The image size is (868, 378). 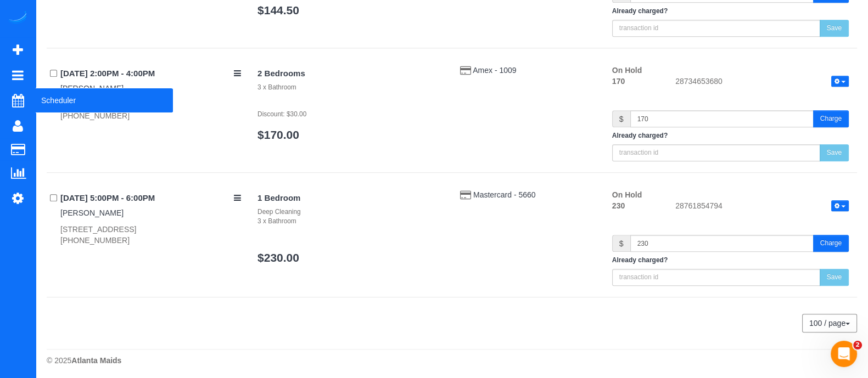 I want to click on strong: Atlanta Maids, so click(x=96, y=360).